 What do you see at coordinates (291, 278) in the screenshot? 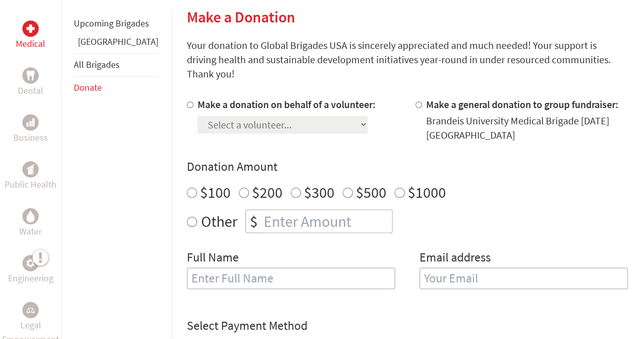
I see `input: Enter Full Name` at bounding box center [291, 278].